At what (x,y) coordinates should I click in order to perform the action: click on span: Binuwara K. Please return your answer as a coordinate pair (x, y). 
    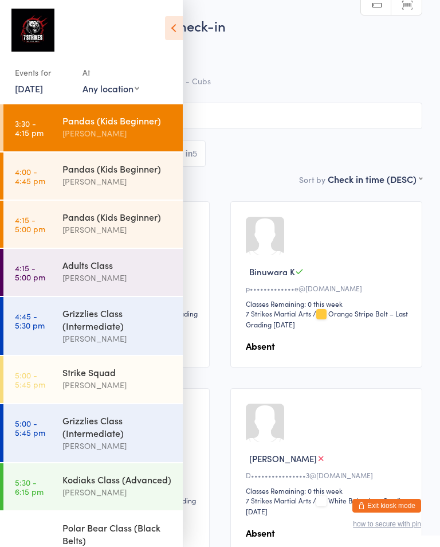
    Looking at the image, I should click on (272, 271).